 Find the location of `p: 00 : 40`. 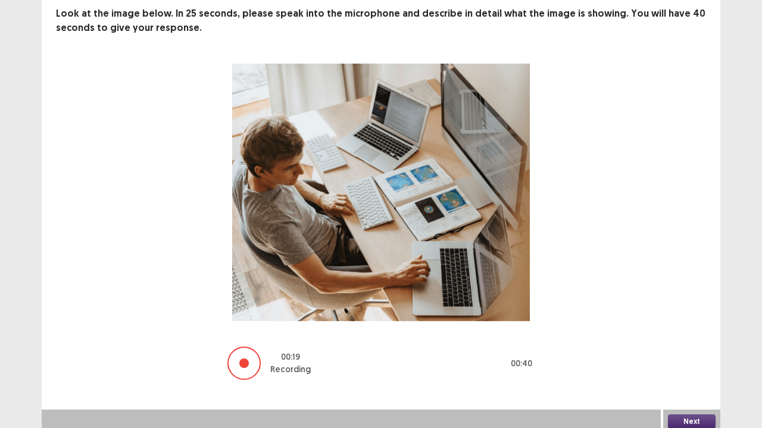

p: 00 : 40 is located at coordinates (521, 364).